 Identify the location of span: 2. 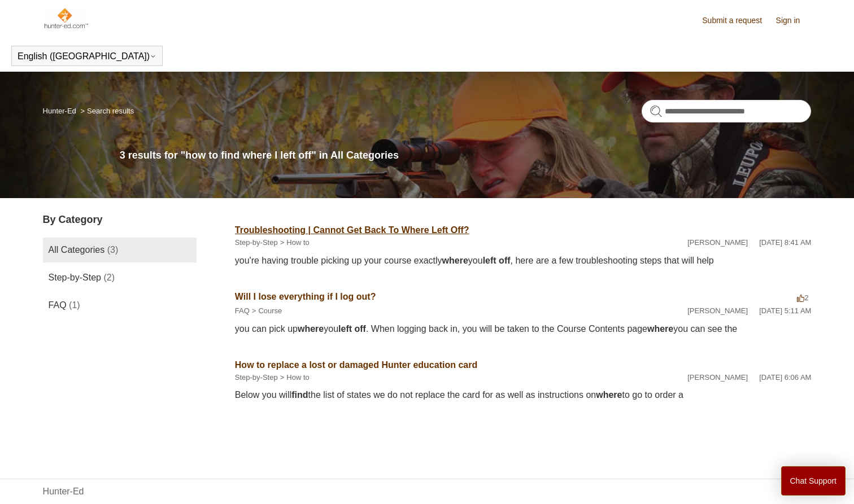
(803, 297).